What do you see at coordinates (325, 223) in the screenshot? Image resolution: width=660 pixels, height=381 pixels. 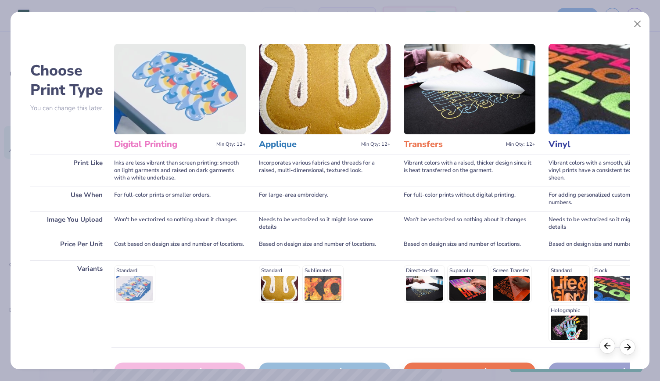 I see `div: Needs to be vectorized so it might lose some details` at bounding box center [325, 223].